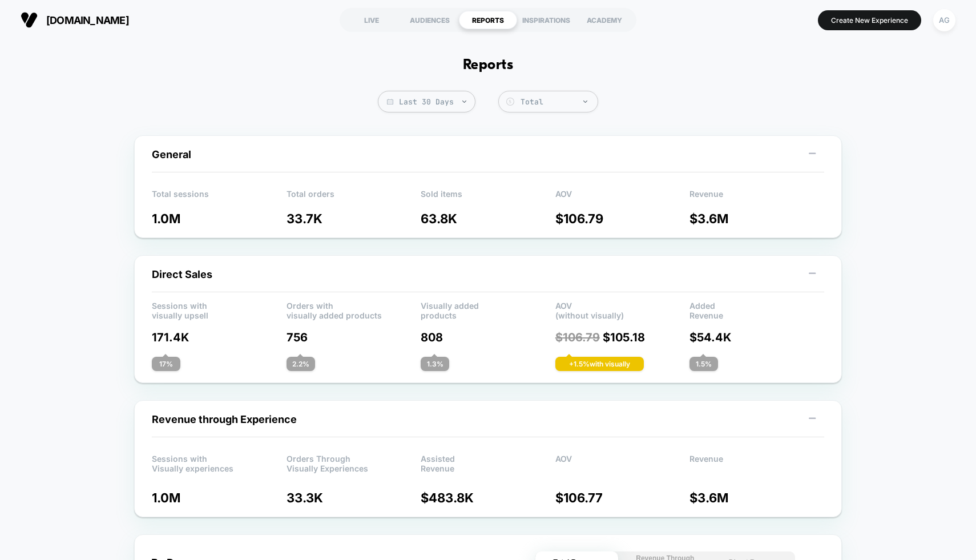 The image size is (976, 560). Describe the element at coordinates (426, 102) in the screenshot. I see `span: Last 30 Days` at that location.